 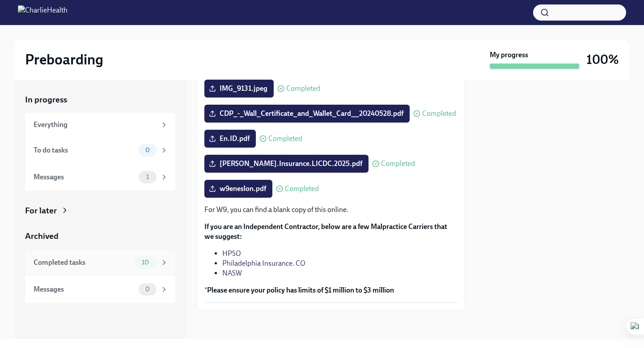 I want to click on strong: If you are an Independent Contractor, below are a few Malpractice Carriers that we suggest:, so click(x=326, y=231).